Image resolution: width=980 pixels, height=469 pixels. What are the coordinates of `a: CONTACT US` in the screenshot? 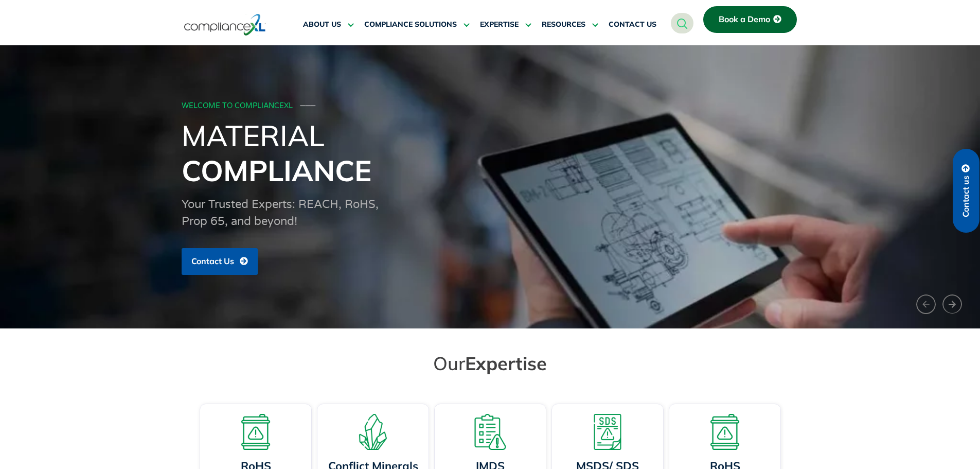 It's located at (633, 25).